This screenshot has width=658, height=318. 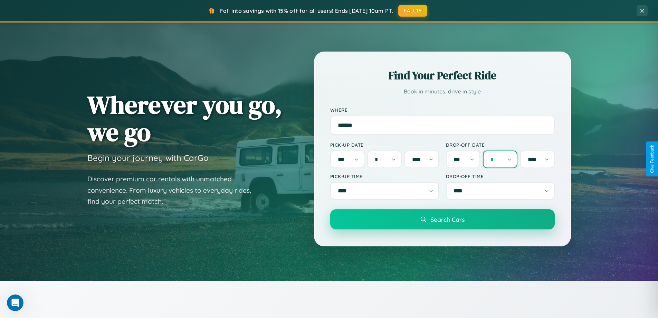 I want to click on label: Pick-up Date, so click(x=385, y=144).